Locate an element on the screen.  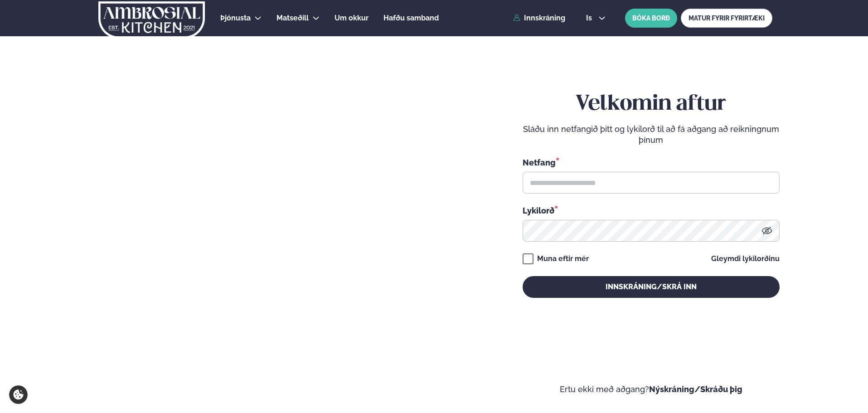
span: is is located at coordinates (590, 18).